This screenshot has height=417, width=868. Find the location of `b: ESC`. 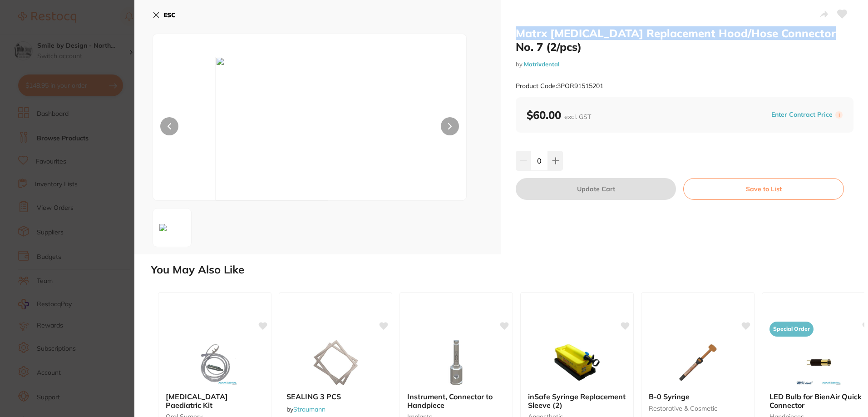

b: ESC is located at coordinates (169, 15).